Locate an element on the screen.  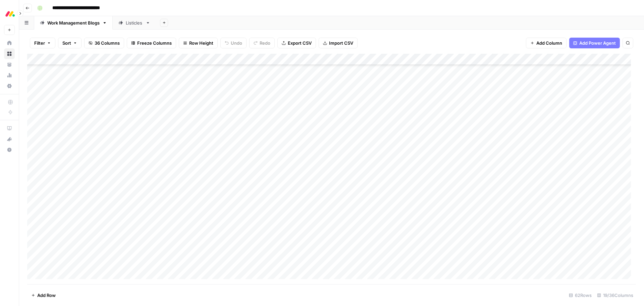
button: Add Power Agent is located at coordinates (594, 43).